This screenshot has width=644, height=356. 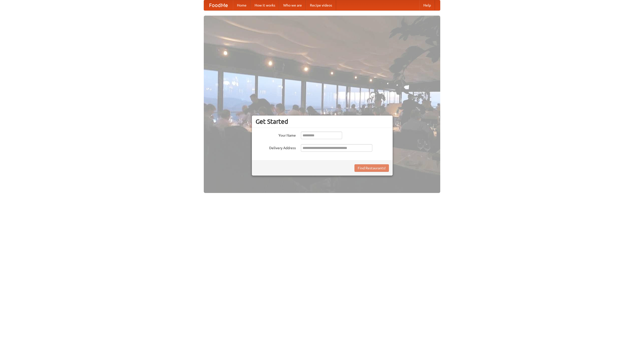 What do you see at coordinates (276, 147) in the screenshot?
I see `label: Delivery Address` at bounding box center [276, 147].